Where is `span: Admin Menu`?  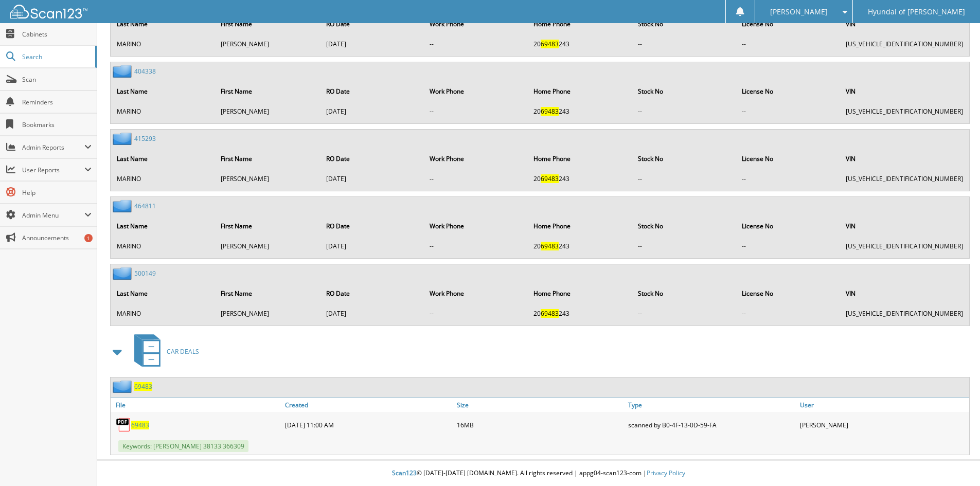
span: Admin Menu is located at coordinates (53, 215).